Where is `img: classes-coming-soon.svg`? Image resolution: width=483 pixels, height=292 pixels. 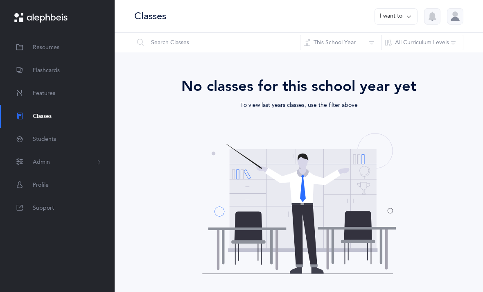
img: classes-coming-soon.svg is located at coordinates (299, 203).